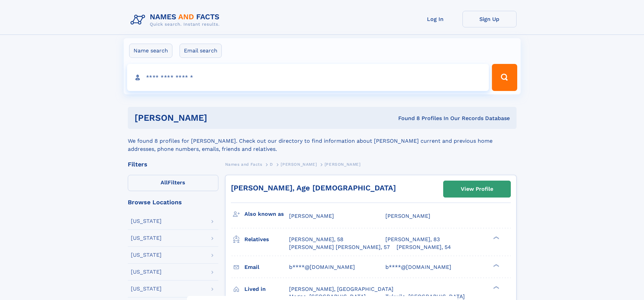  I want to click on input: search input, so click(308, 78).